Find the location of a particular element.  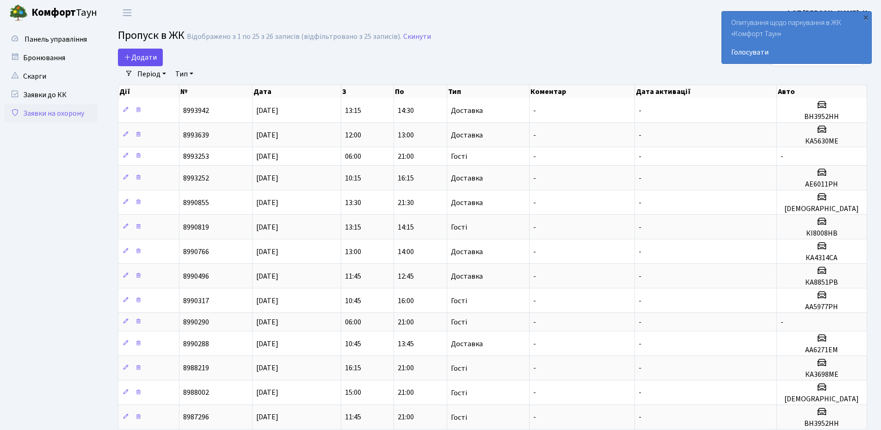

th: Дата активації is located at coordinates (706, 92).